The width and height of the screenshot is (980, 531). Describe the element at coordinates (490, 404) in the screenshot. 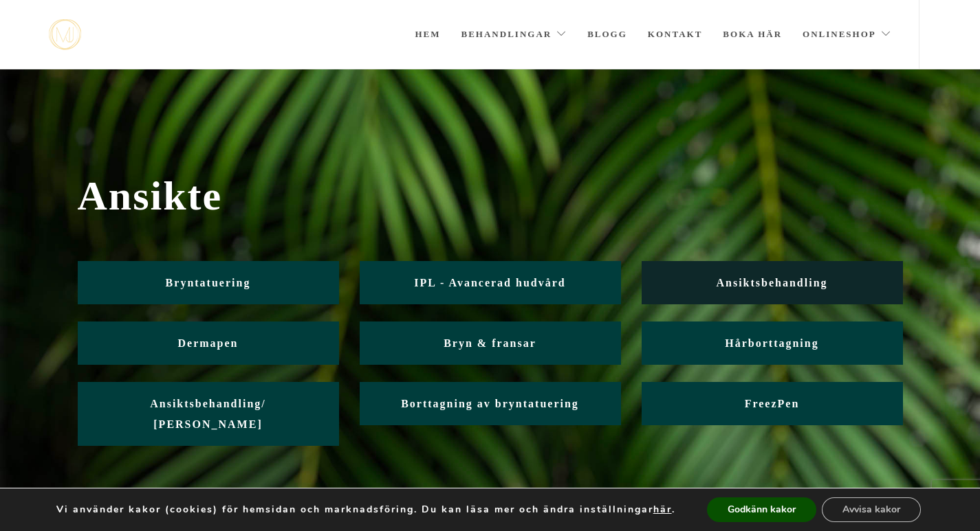

I see `a: Borttagning av bryntatuering` at that location.